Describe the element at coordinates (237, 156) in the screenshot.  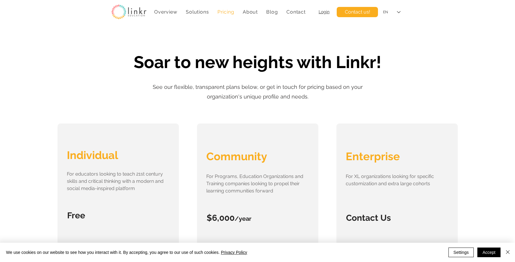
I see `span: Community` at that location.